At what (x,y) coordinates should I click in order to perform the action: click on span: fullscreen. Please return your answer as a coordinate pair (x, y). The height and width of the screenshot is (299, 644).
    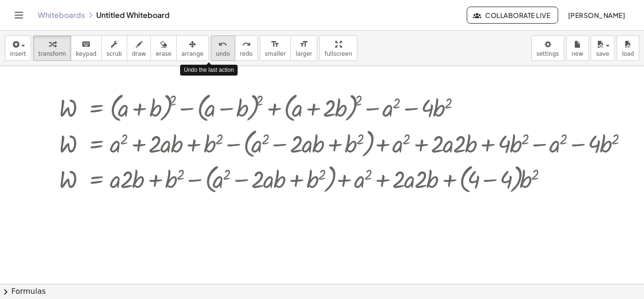
    Looking at the image, I should click on (338, 54).